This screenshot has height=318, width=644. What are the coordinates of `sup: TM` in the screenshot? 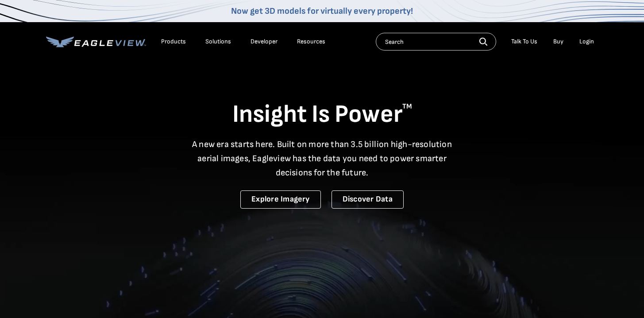 It's located at (407, 106).